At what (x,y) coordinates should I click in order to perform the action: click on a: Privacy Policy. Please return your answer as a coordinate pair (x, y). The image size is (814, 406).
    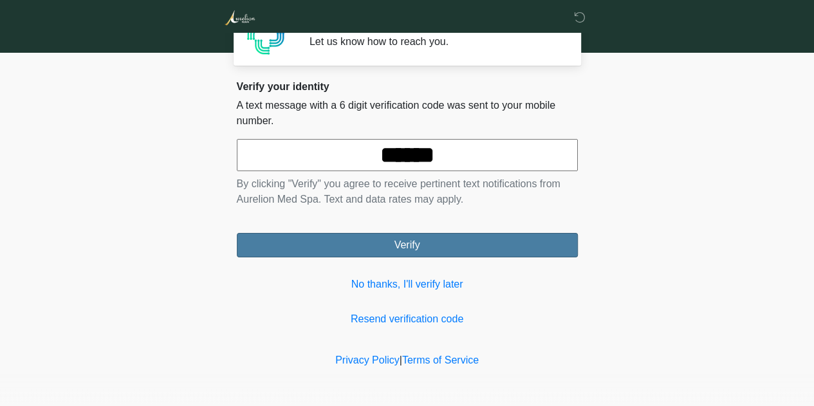
    Looking at the image, I should click on (368, 360).